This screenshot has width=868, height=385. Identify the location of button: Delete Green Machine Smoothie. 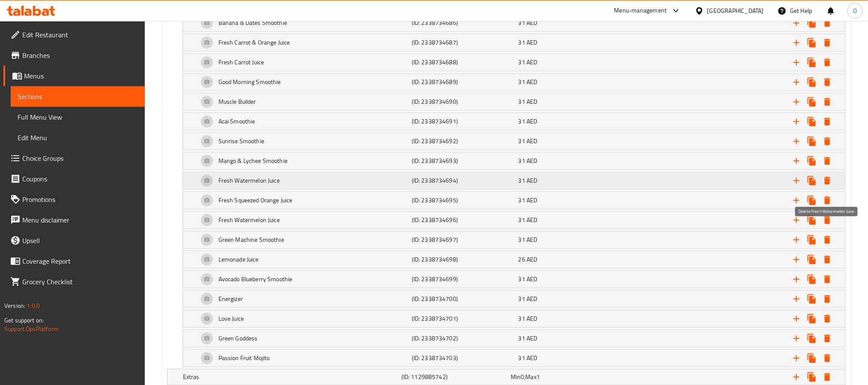
(828, 240).